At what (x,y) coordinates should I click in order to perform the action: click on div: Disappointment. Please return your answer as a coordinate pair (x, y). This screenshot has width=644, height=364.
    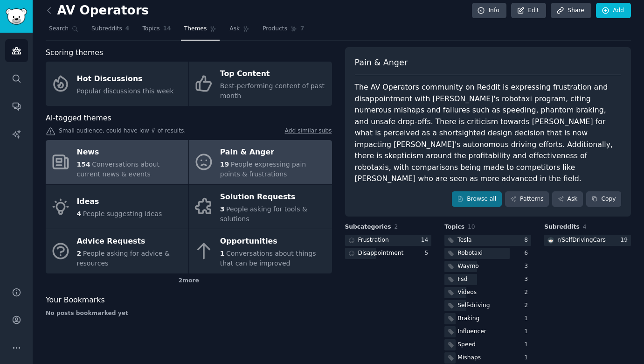
    Looking at the image, I should click on (381, 253).